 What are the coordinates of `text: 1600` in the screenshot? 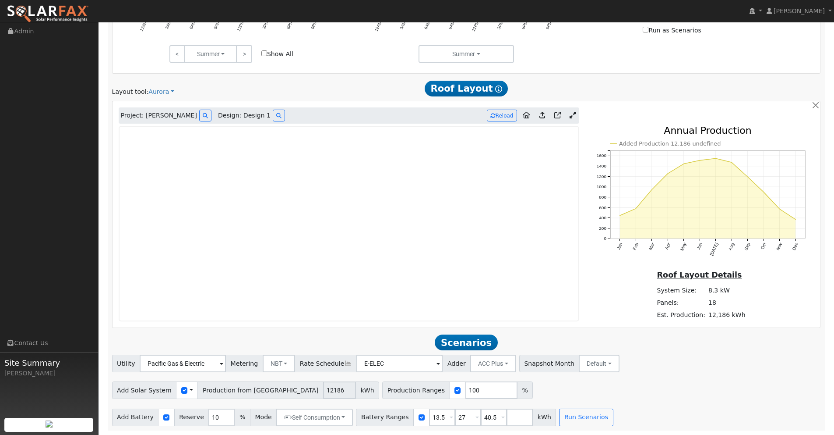 It's located at (602, 155).